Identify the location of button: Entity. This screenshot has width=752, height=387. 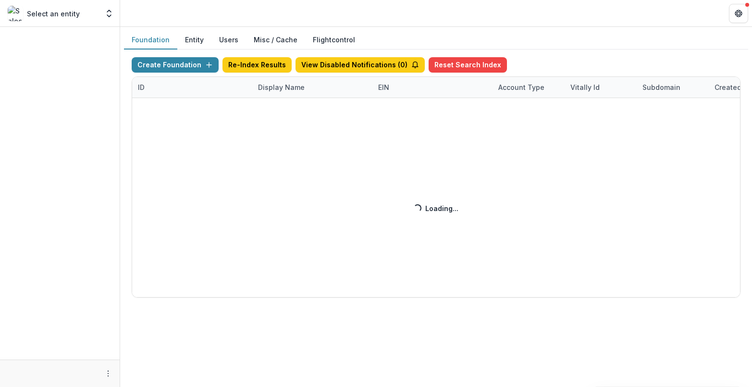
(194, 40).